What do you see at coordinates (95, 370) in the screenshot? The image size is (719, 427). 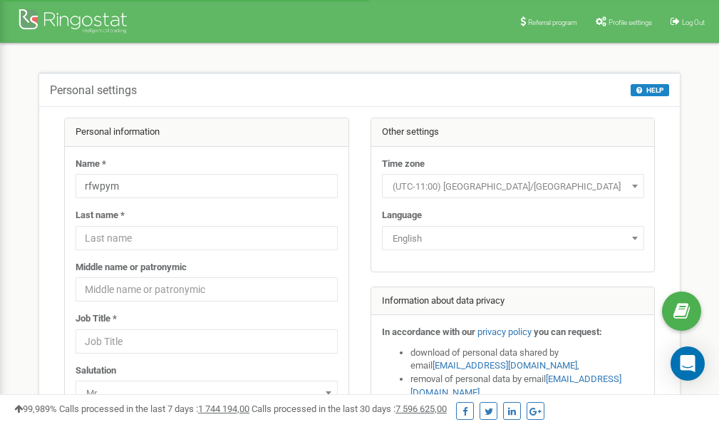 I see `label: Salutation` at bounding box center [95, 370].